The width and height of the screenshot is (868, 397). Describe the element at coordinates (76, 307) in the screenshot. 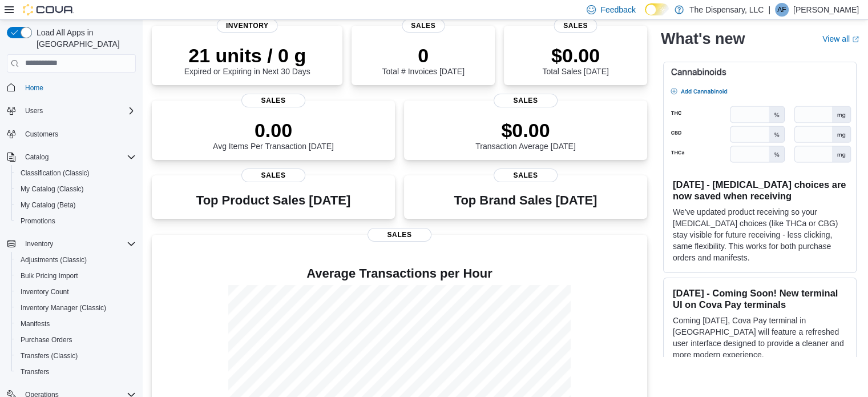

I see `button: Inventory Manager (Classic)` at that location.